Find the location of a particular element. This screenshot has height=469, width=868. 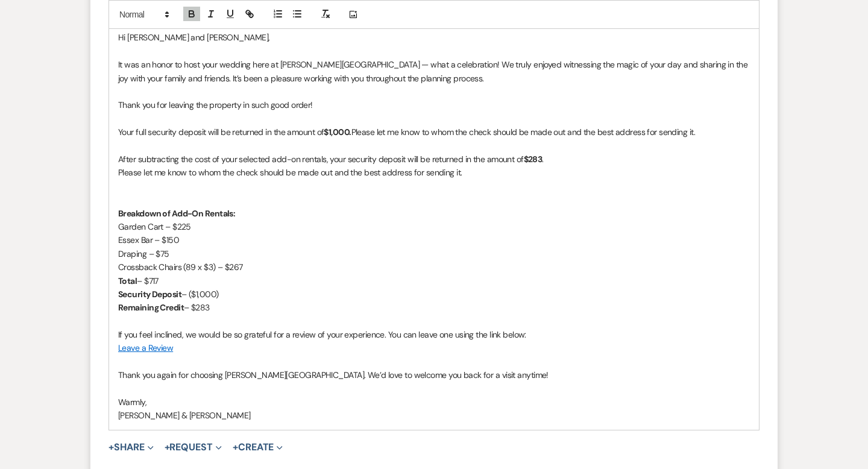

strong: $1,000. is located at coordinates (337, 132).